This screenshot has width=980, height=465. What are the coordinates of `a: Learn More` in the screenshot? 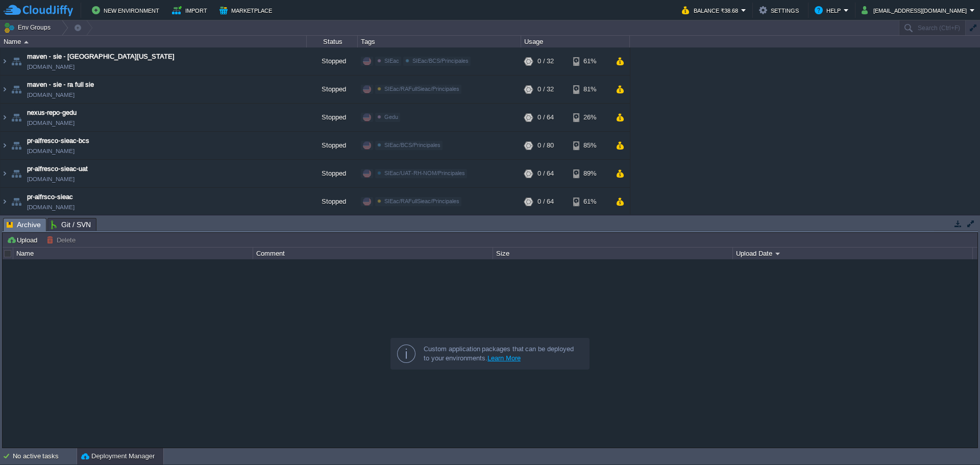 It's located at (504, 358).